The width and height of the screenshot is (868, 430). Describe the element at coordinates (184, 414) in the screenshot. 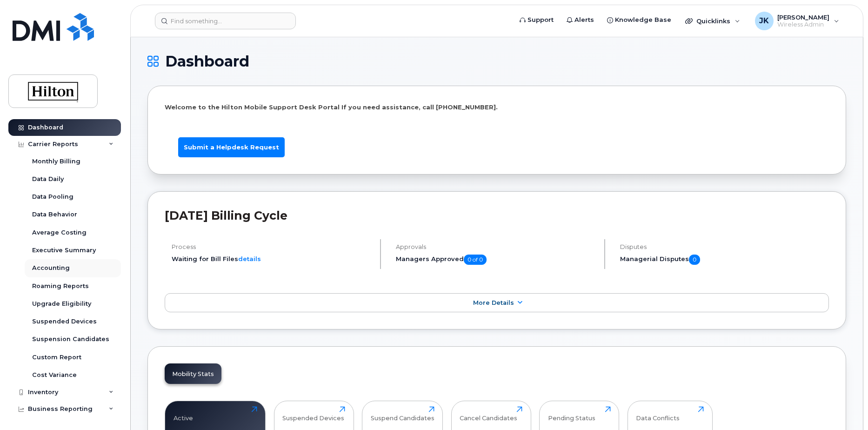

I see `div: Active` at that location.